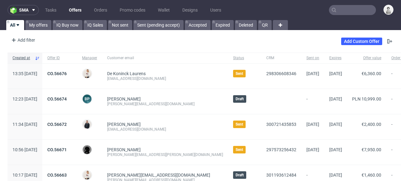 The height and width of the screenshot is (181, 401). I want to click on a: 298306608346, so click(281, 74).